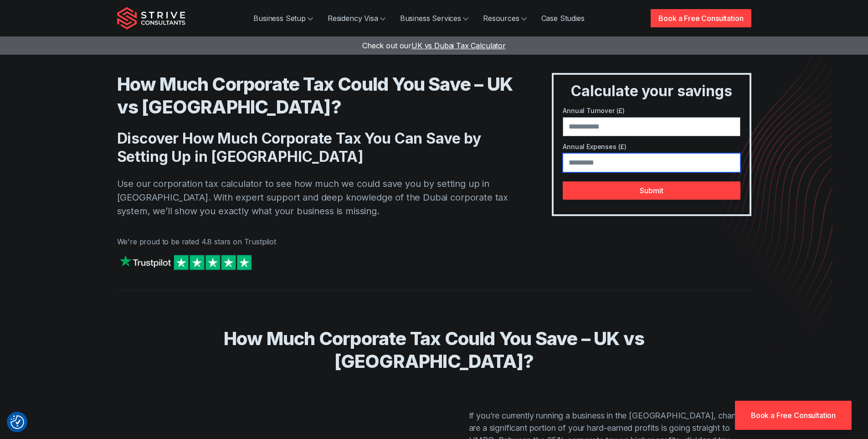 The height and width of the screenshot is (439, 868). I want to click on a: Residency Visa, so click(356, 18).